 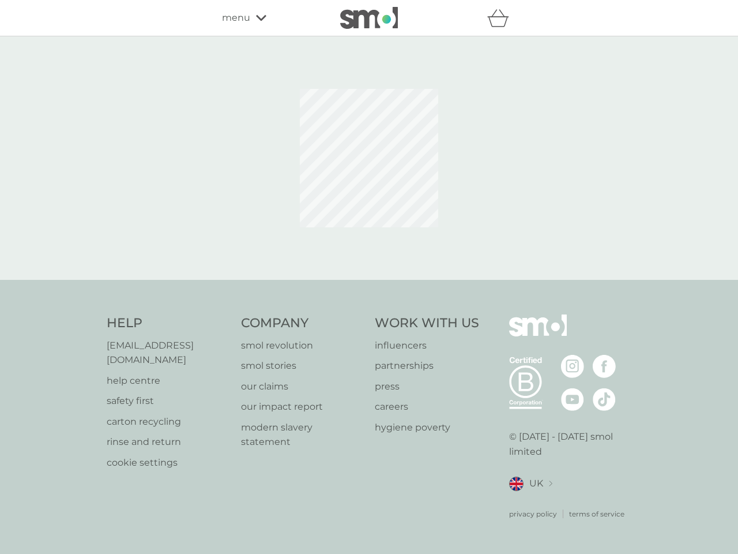 What do you see at coordinates (168, 401) in the screenshot?
I see `a: safety first` at bounding box center [168, 401].